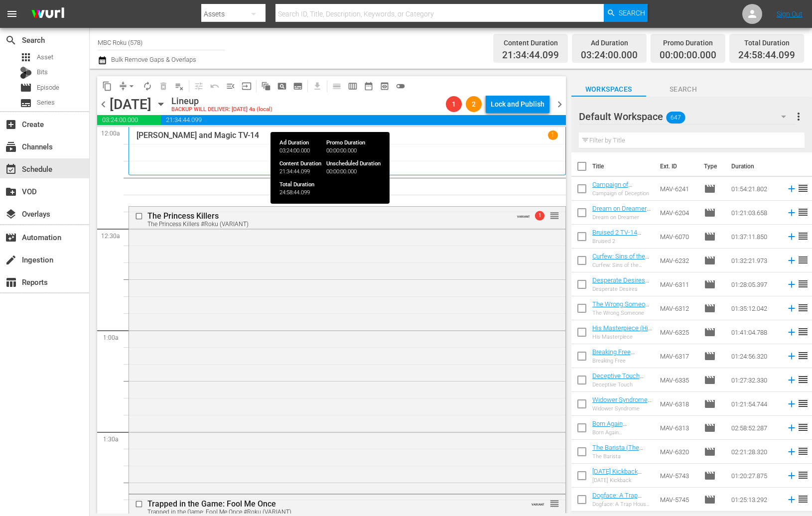 This screenshot has height=516, width=812. I want to click on th: Duration, so click(756, 167).